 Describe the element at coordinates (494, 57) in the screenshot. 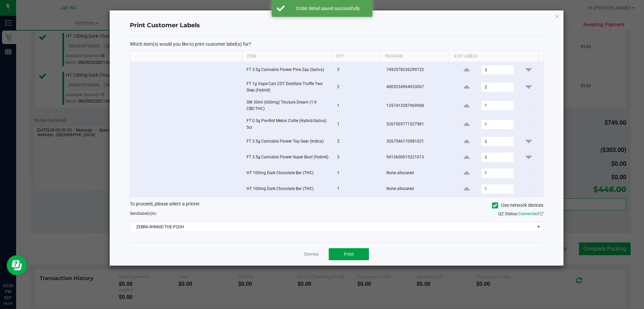

I see `th: # of labels` at that location.